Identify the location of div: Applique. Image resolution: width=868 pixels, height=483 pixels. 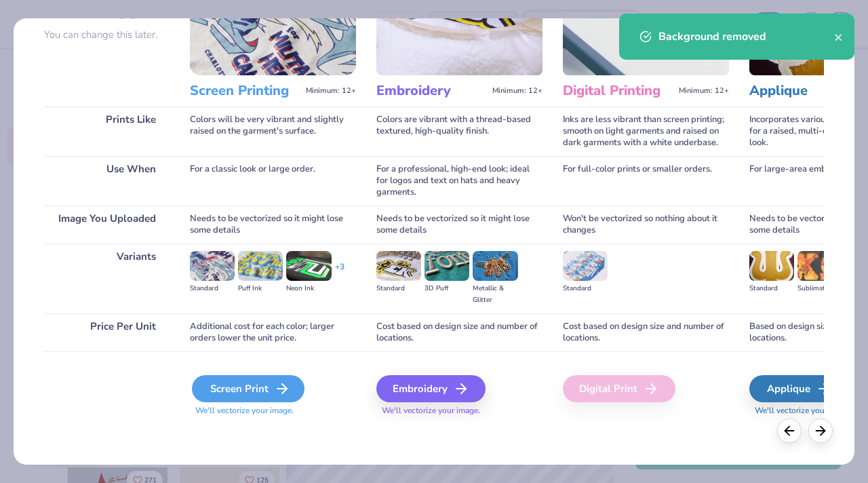
(799, 389).